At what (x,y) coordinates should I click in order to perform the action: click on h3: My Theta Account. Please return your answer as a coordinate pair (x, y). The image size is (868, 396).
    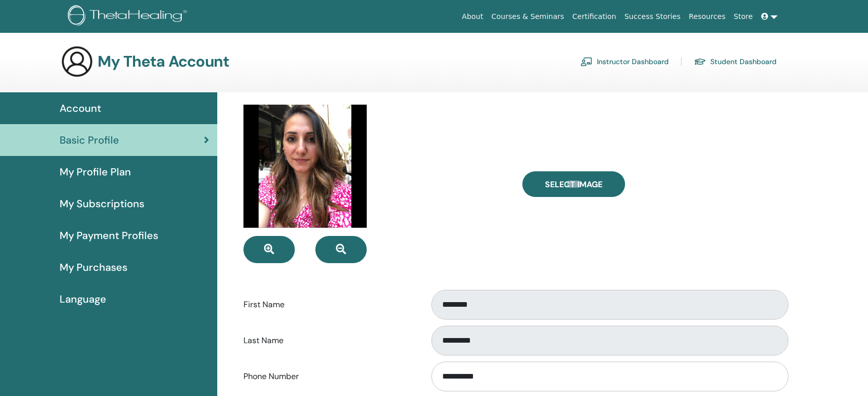
    Looking at the image, I should click on (164, 61).